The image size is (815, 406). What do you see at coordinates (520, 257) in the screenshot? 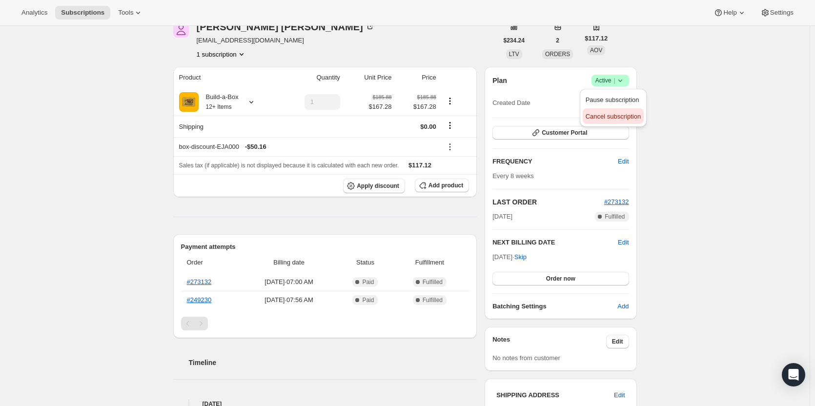
I see `span: Skip` at bounding box center [520, 257].